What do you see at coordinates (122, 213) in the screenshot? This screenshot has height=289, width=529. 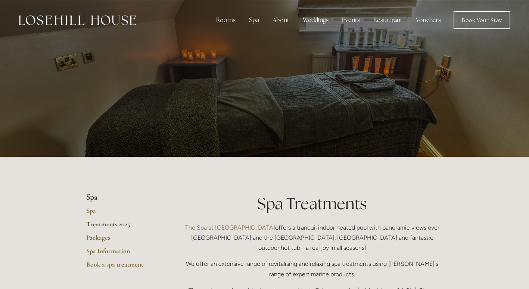 I see `a: Spa` at bounding box center [122, 213].